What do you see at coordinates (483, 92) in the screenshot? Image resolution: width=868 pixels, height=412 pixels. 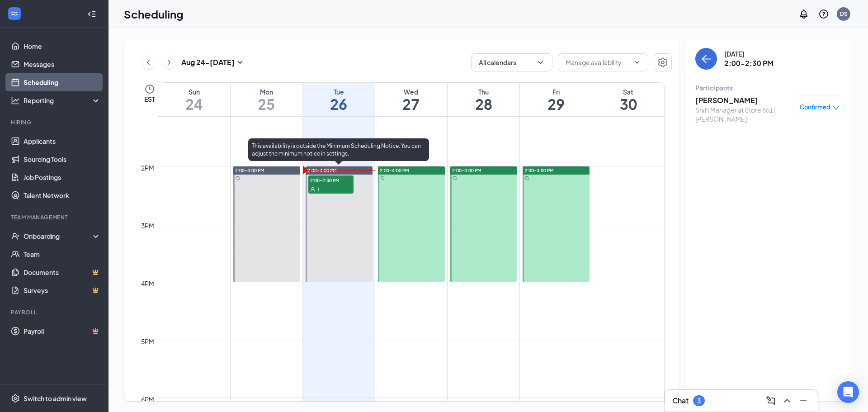 I see `div: Thu` at bounding box center [483, 92].